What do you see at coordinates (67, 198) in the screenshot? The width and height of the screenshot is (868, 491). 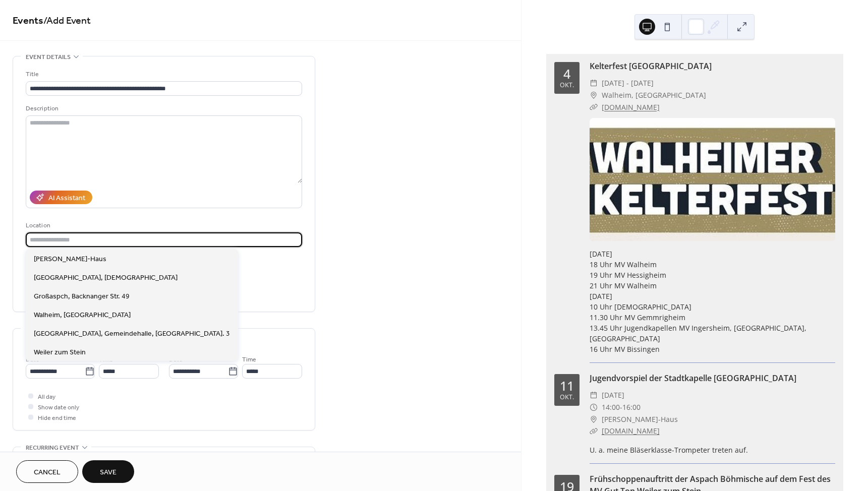 I see `div: AI Assistant` at bounding box center [67, 198].